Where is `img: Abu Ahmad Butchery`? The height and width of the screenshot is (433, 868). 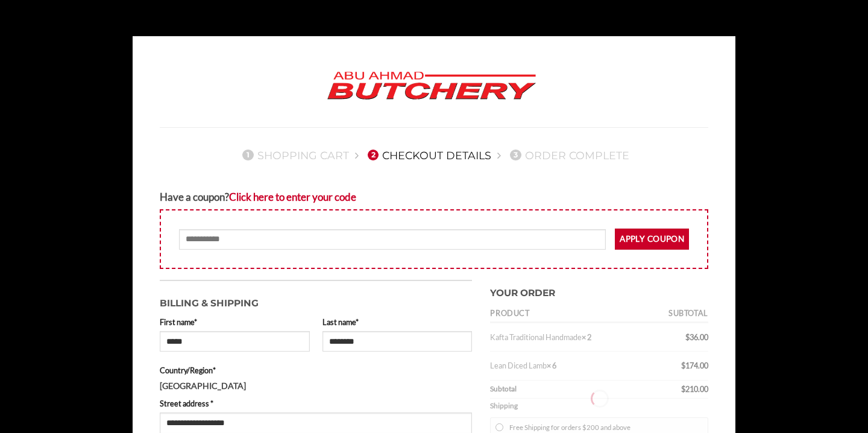 img: Abu Ahmad Butchery is located at coordinates (432, 86).